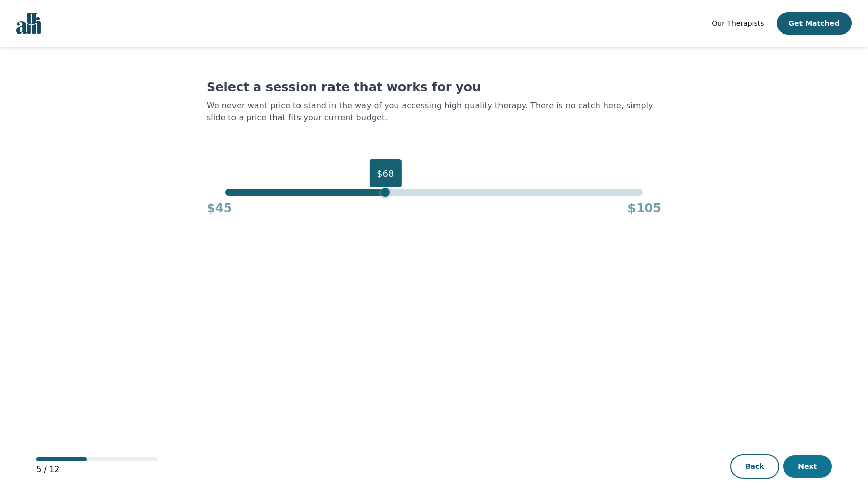  What do you see at coordinates (644, 208) in the screenshot?
I see `h4: $105` at bounding box center [644, 208].